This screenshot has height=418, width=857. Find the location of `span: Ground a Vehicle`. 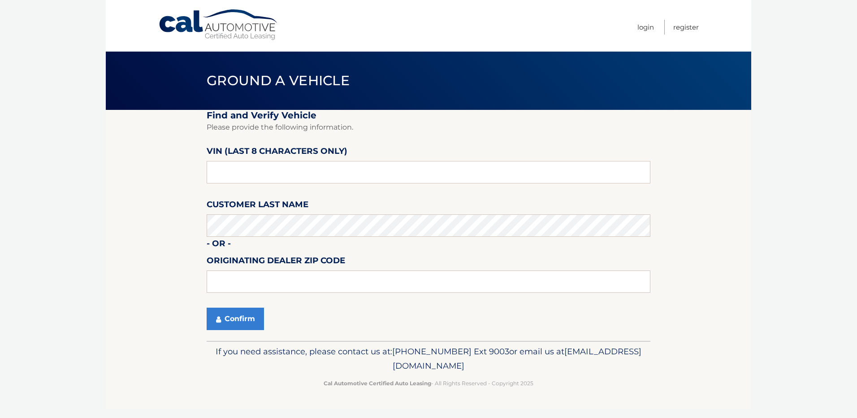

span: Ground a Vehicle is located at coordinates (278, 80).